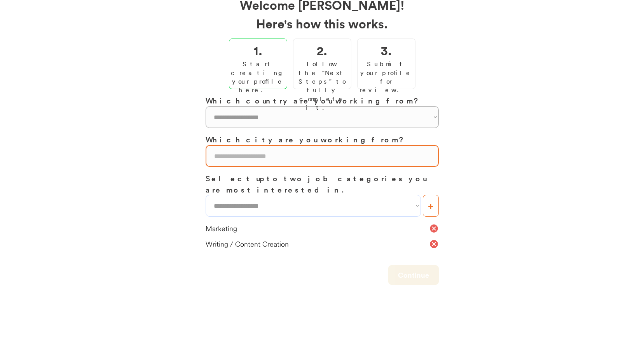  What do you see at coordinates (387, 77) in the screenshot?
I see `div: Submit your profile for review.` at bounding box center [387, 77].